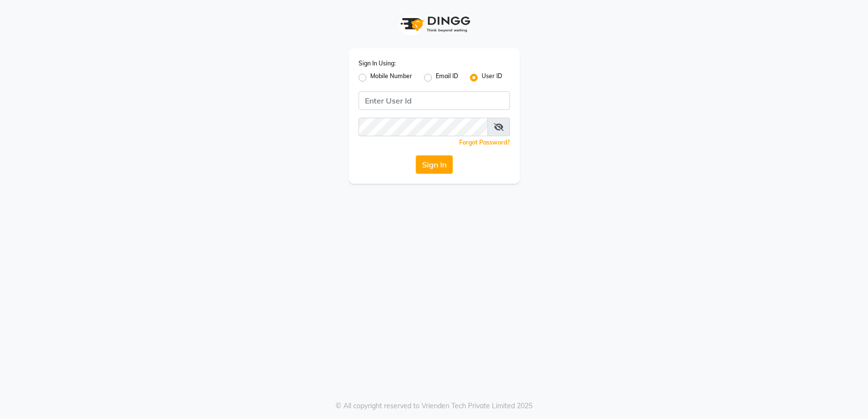  What do you see at coordinates (484, 142) in the screenshot?
I see `a: Forgot Password?` at bounding box center [484, 142].